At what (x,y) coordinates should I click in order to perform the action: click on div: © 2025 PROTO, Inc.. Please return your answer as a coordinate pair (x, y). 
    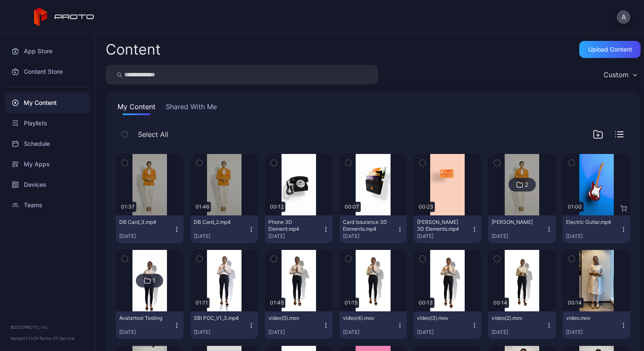
    Looking at the image, I should click on (47, 327).